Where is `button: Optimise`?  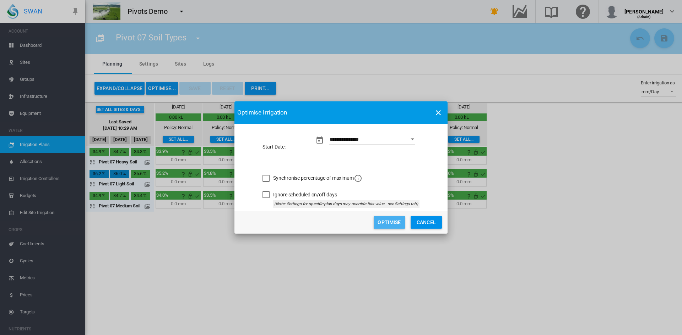 button: Optimise is located at coordinates (389, 223).